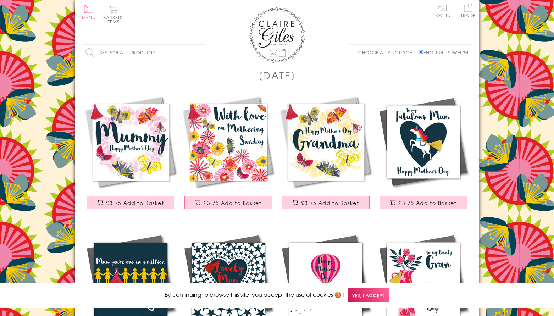  I want to click on img: Mother's Day Card, Tumbling Flowers, Mothering Sunday, Embellished with a tassel, so click(228, 142).